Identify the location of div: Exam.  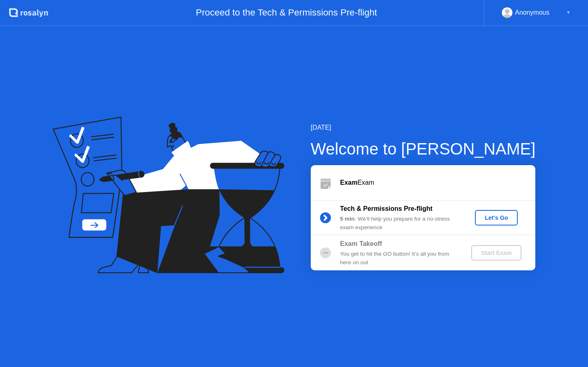
(438, 183).